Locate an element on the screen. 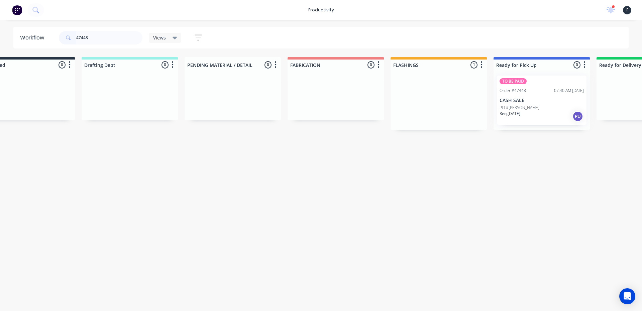 The height and width of the screenshot is (311, 642). input: Search for orders... is located at coordinates (109, 38).